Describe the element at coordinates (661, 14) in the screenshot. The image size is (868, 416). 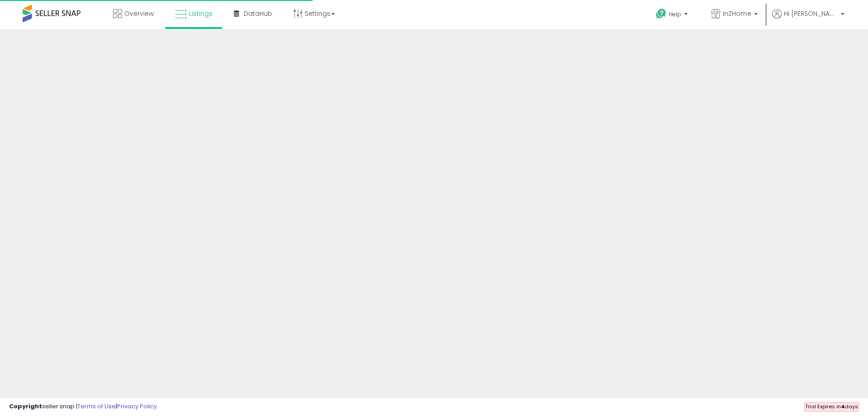
I see `i: Get Help` at that location.